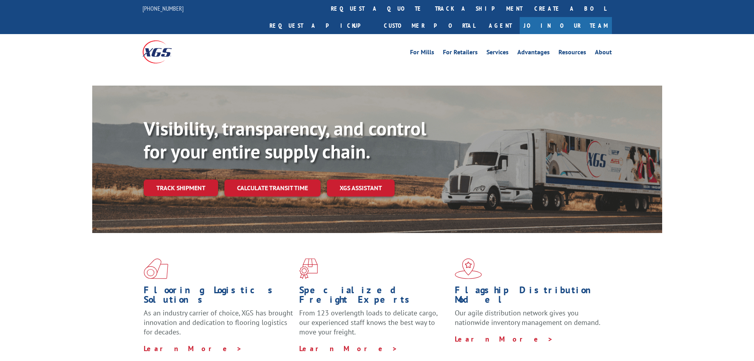 The image size is (754, 361). Describe the element at coordinates (534, 53) in the screenshot. I see `a: Advantages` at that location.